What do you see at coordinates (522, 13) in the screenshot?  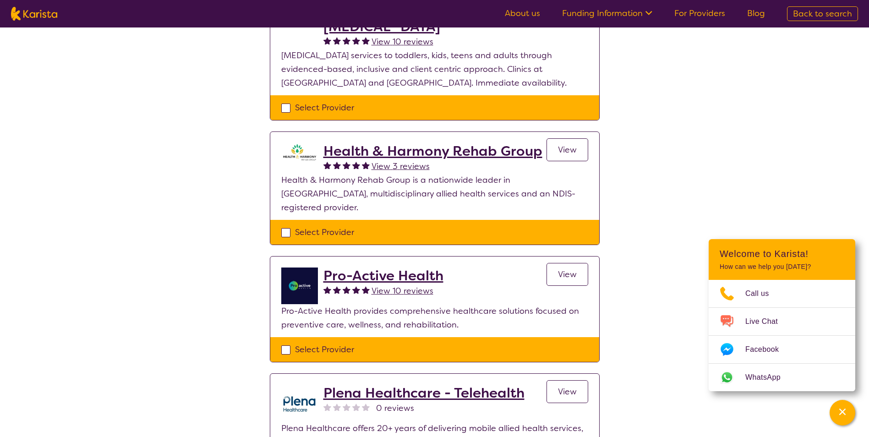 I see `a: About us` at bounding box center [522, 13].